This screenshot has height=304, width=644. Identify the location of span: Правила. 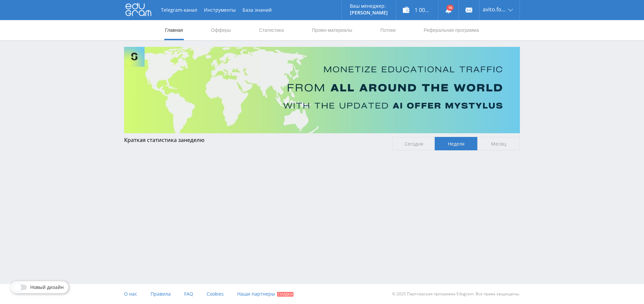
(160, 294).